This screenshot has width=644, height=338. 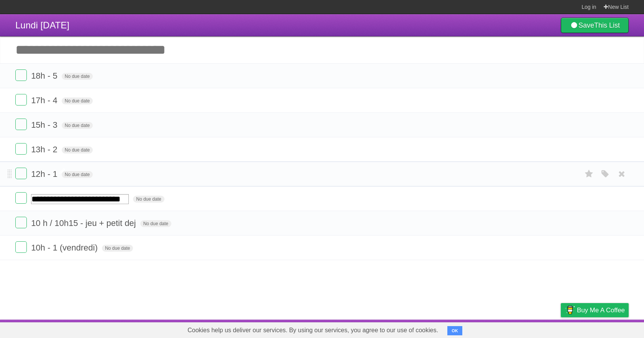 What do you see at coordinates (606, 25) in the screenshot?
I see `b: This List` at bounding box center [606, 25].